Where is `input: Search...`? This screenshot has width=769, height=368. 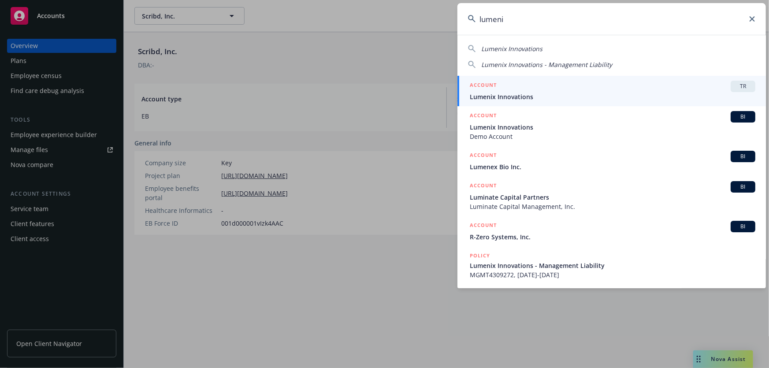
input: Search... is located at coordinates (612, 19).